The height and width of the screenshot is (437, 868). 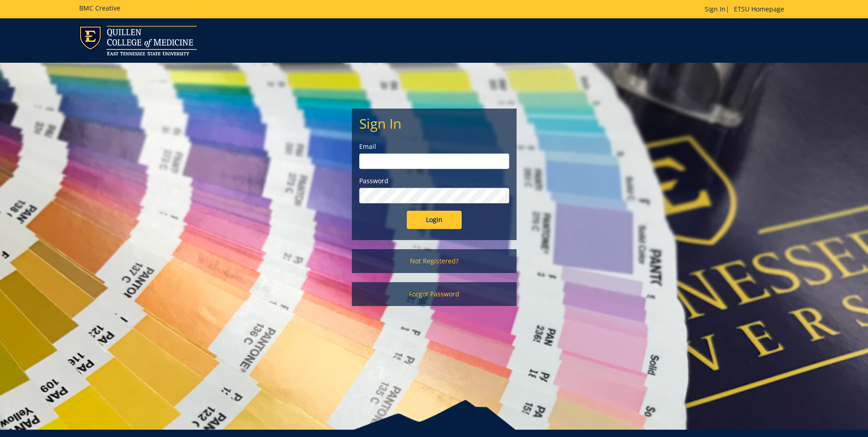 What do you see at coordinates (434, 123) in the screenshot?
I see `h2: Sign In` at bounding box center [434, 123].